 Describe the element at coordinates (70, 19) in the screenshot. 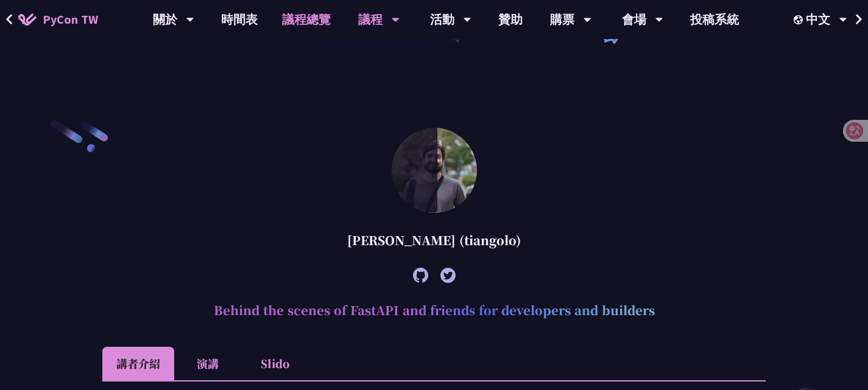

I see `span: PyCon TW` at that location.